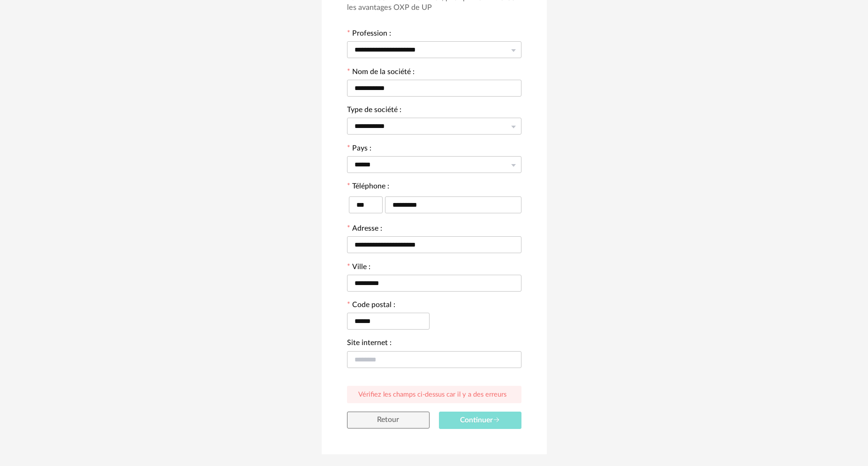  Describe the element at coordinates (480, 421) in the screenshot. I see `span: Continuer` at that location.